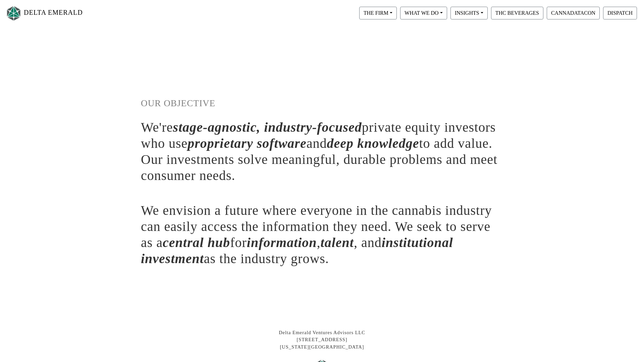 The height and width of the screenshot is (362, 644). Describe the element at coordinates (267, 127) in the screenshot. I see `span: stage-agnostic, industry-focused` at that location.